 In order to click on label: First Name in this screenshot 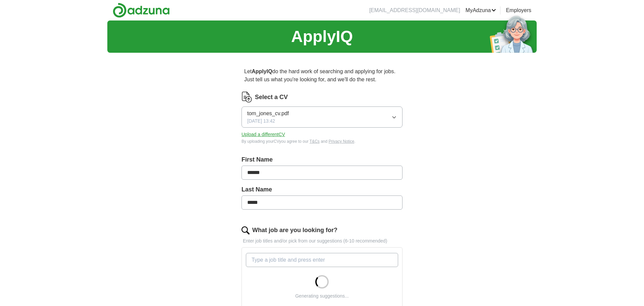, I will do `click(322, 160)`.